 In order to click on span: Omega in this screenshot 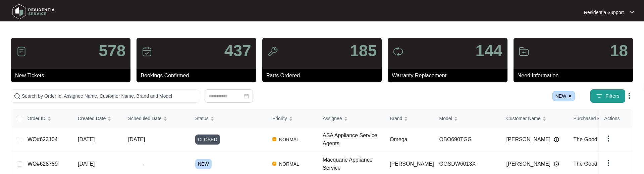, I will do `click(399, 140)`.